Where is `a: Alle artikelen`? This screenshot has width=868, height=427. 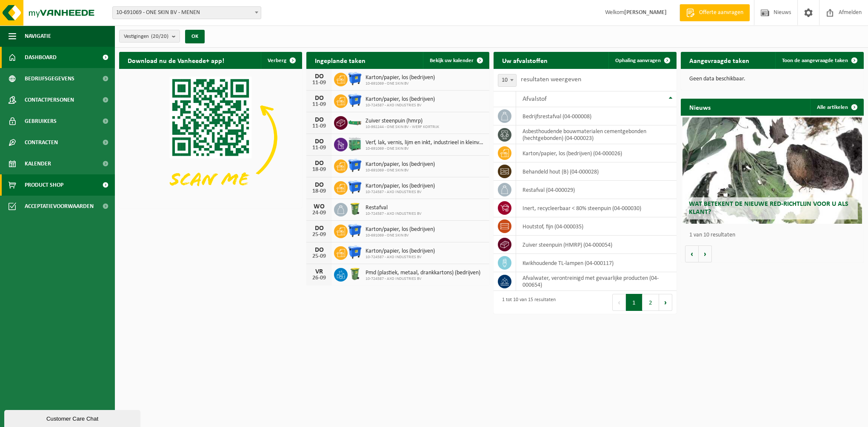
a: Alle artikelen is located at coordinates (836, 107).